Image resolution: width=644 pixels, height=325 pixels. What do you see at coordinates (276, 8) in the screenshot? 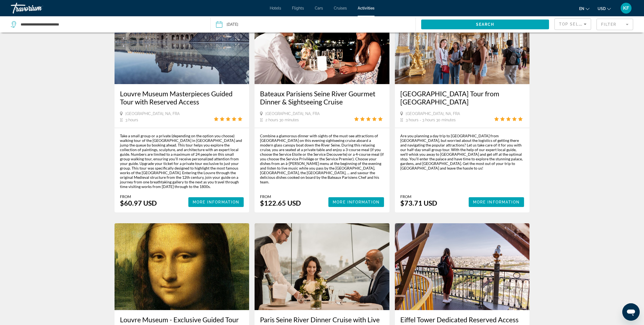
I see `a: Hotels` at bounding box center [276, 8].